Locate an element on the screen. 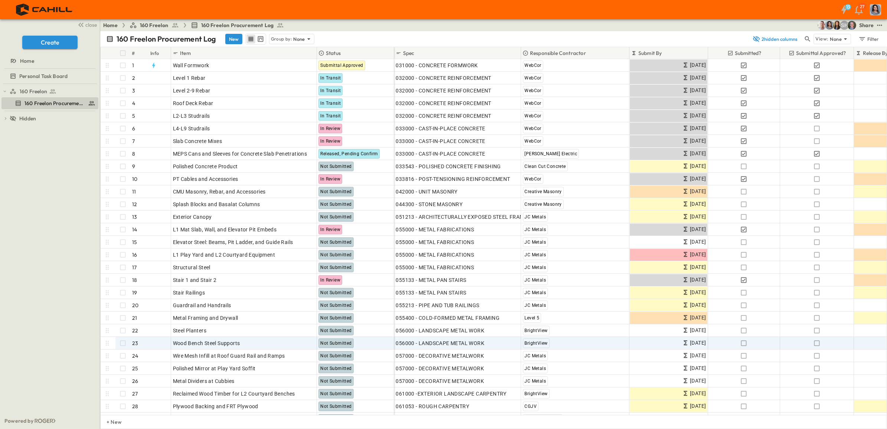 The height and width of the screenshot is (429, 887). span: In Review is located at coordinates (330, 179).